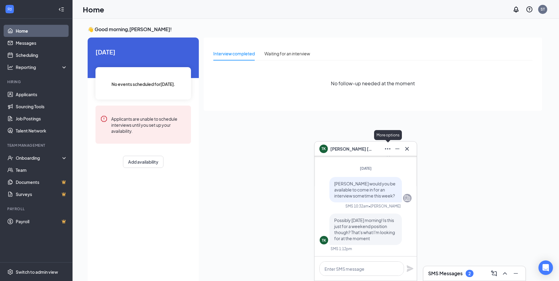  Describe the element at coordinates (234, 53) in the screenshot. I see `div: Interview completed` at that location.